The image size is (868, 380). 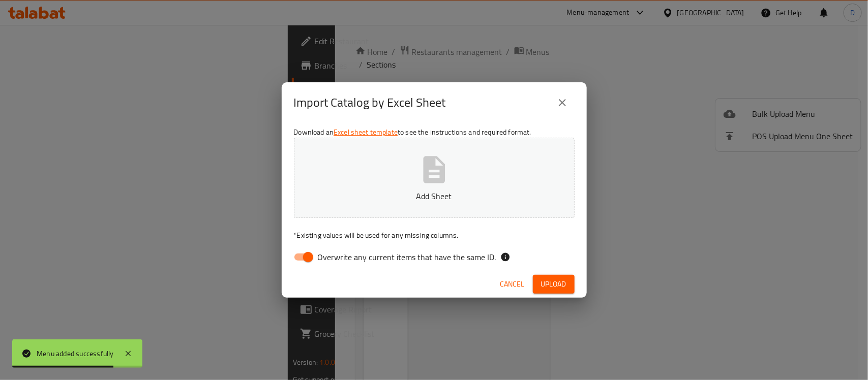 What do you see at coordinates (366, 132) in the screenshot?
I see `a: Excel sheet template` at bounding box center [366, 132].